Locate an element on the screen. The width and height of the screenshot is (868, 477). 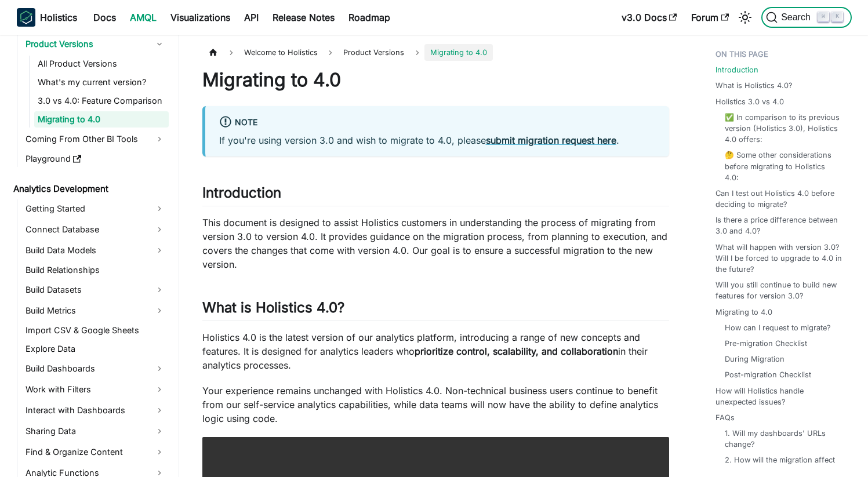
a: AMQL is located at coordinates (143, 18).